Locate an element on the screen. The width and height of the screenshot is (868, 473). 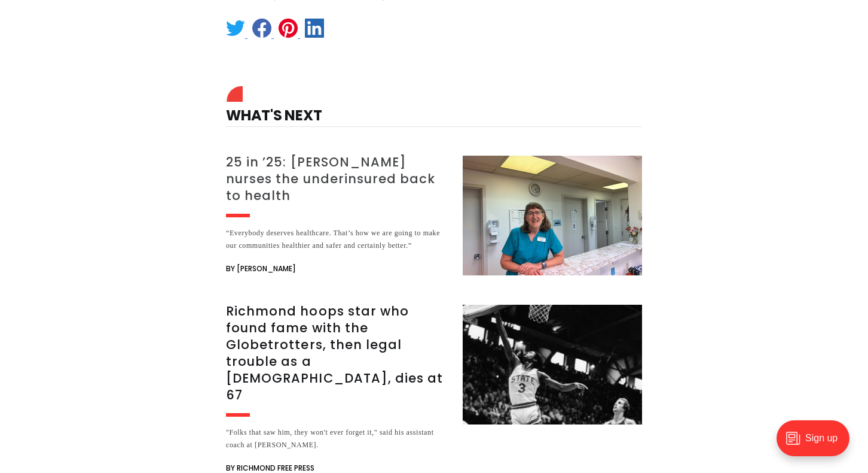
h4: What's Next is located at coordinates (434, 108).